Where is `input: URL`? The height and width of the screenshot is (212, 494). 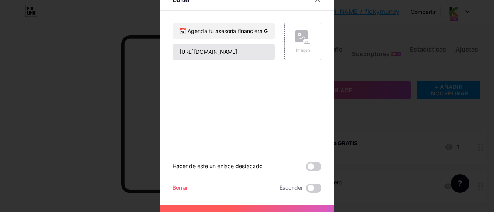 input: URL is located at coordinates (224, 52).